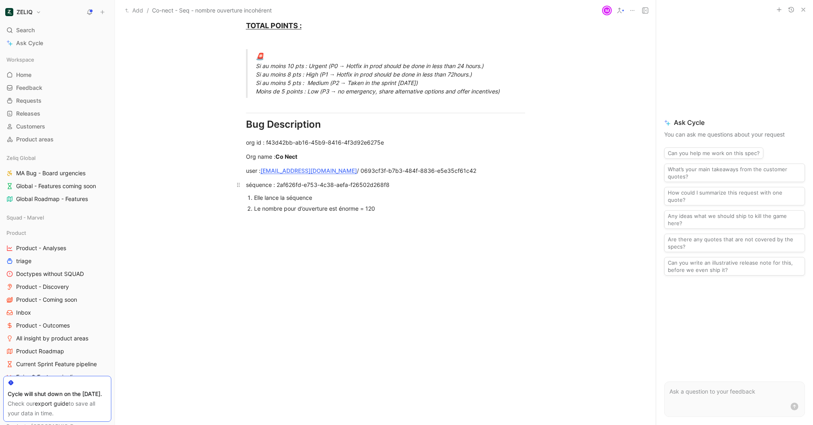  What do you see at coordinates (57, 101) in the screenshot?
I see `a: Requests` at bounding box center [57, 101].